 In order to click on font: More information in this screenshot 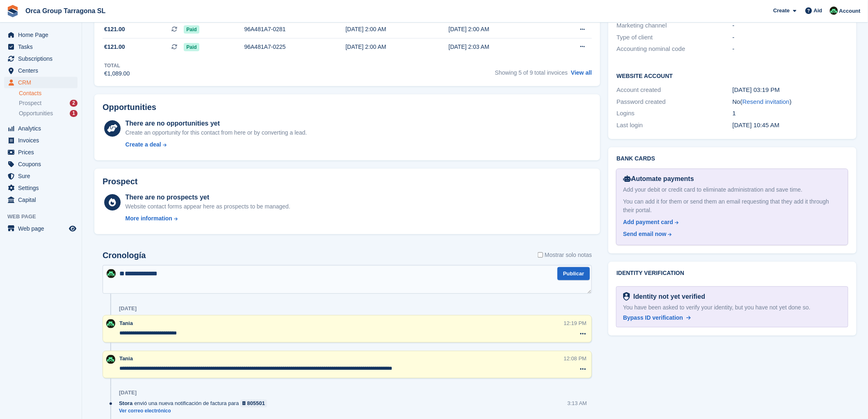, I will do `click(149, 218)`.